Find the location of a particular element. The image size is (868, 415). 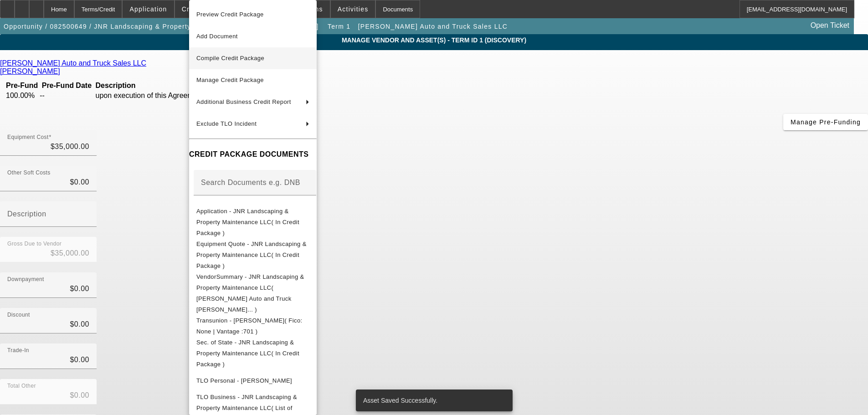

span: Additional Business Credit Report is located at coordinates (244, 102).